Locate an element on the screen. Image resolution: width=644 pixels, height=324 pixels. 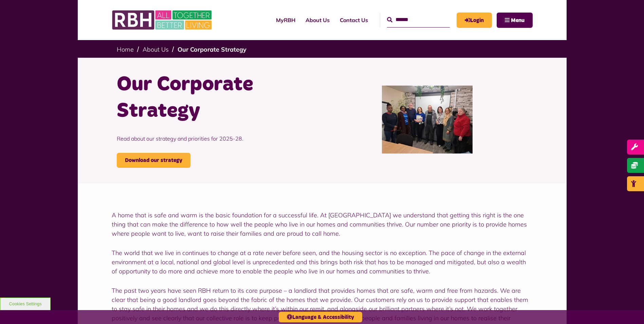
a: Contact Us is located at coordinates (353, 20).